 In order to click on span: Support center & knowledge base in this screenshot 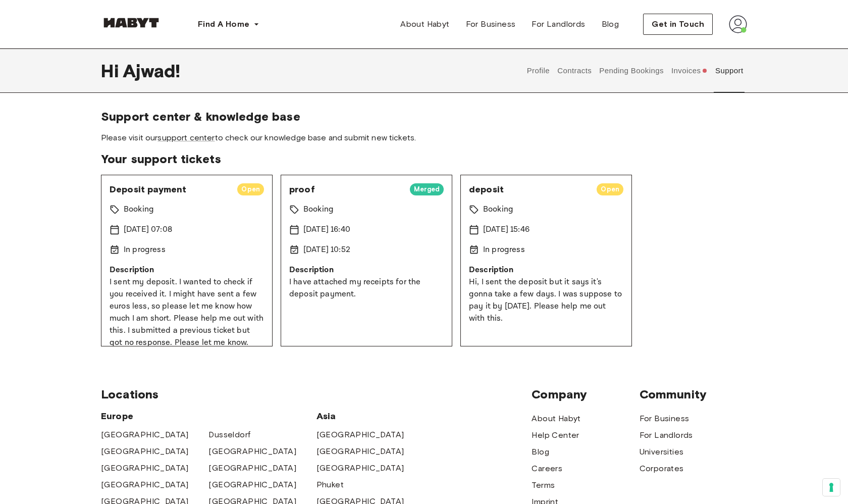, I will do `click(424, 116)`.